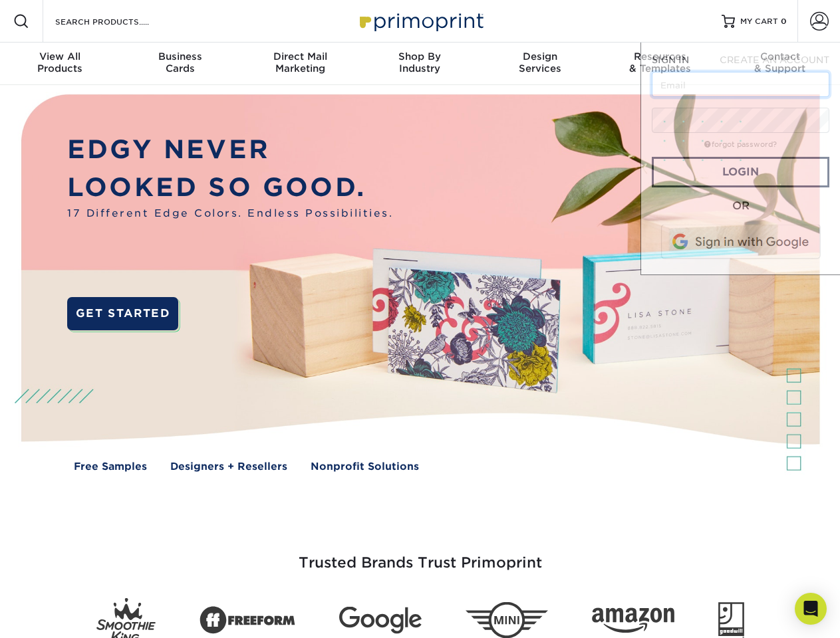 Image resolution: width=840 pixels, height=638 pixels. Describe the element at coordinates (420, 56) in the screenshot. I see `span: Shop By` at that location.